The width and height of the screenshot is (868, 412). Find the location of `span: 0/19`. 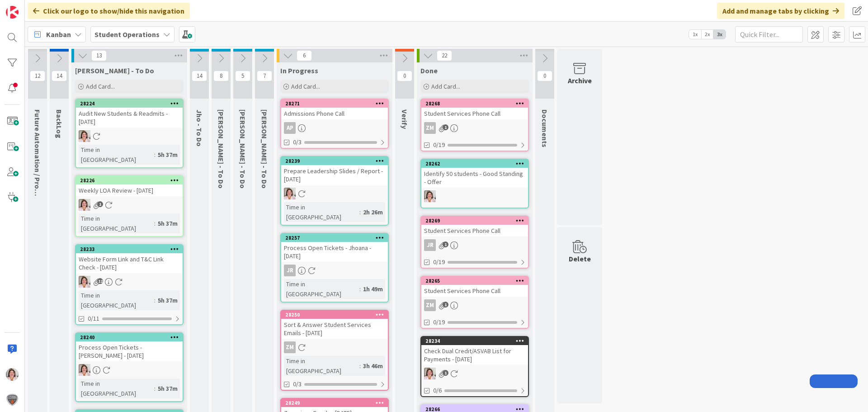

span: 0/19 is located at coordinates (439, 262).